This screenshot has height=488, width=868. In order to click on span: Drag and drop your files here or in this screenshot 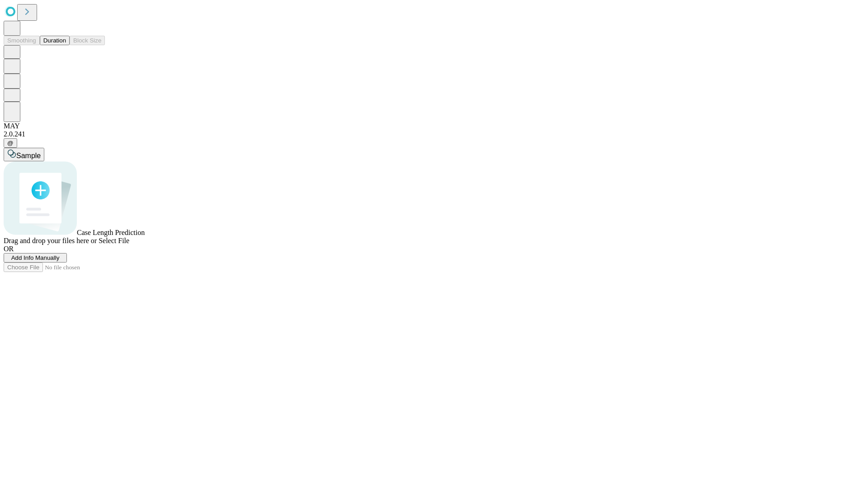, I will do `click(50, 241)`.